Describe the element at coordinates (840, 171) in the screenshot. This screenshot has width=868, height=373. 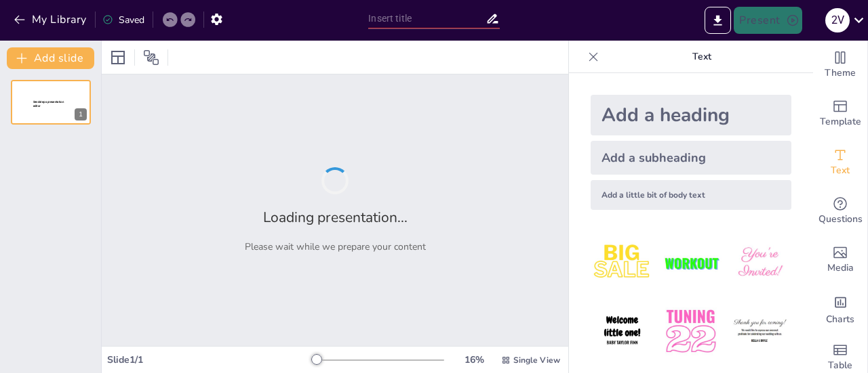
I see `span: Text` at that location.